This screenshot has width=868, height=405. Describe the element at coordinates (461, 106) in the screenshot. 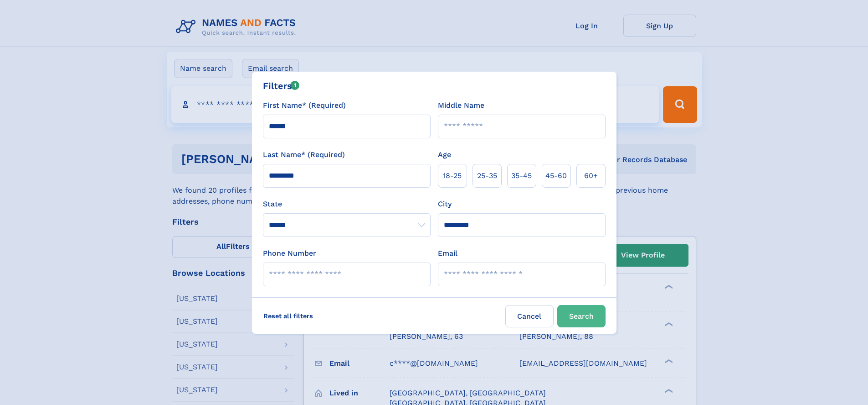

I see `label: Middle Name` at that location.